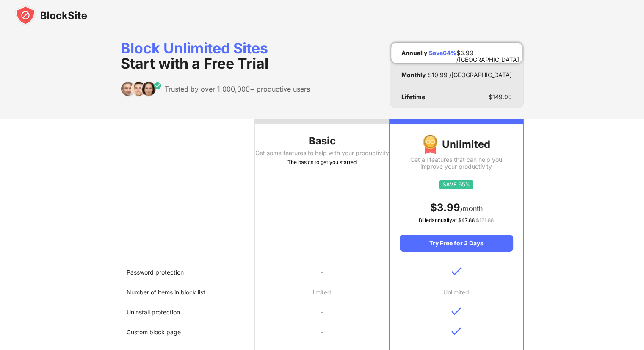 This screenshot has width=644, height=350. I want to click on div: Block Unlimited Sites, so click(215, 56).